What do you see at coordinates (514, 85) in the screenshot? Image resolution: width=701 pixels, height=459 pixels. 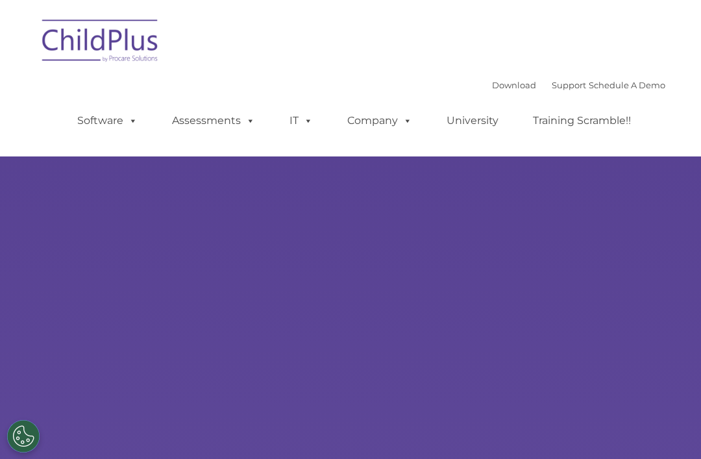 I see `a: Download` at bounding box center [514, 85].